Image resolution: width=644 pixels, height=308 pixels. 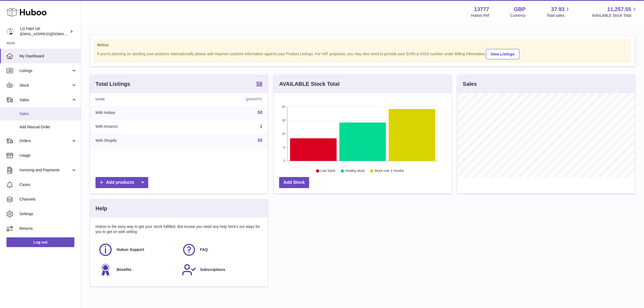 I want to click on span: Total sales, so click(x=559, y=15).